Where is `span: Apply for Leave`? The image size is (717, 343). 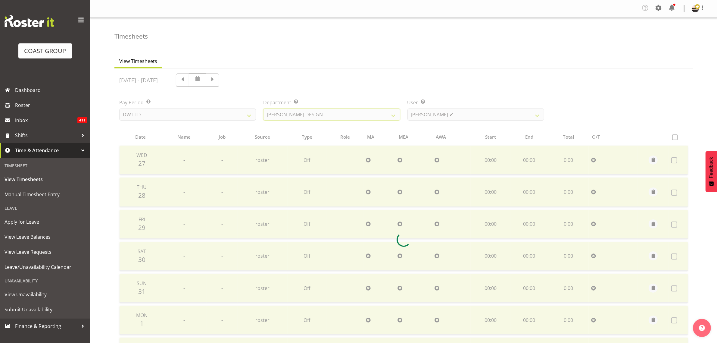
span: Apply for Leave is located at coordinates (45, 222).